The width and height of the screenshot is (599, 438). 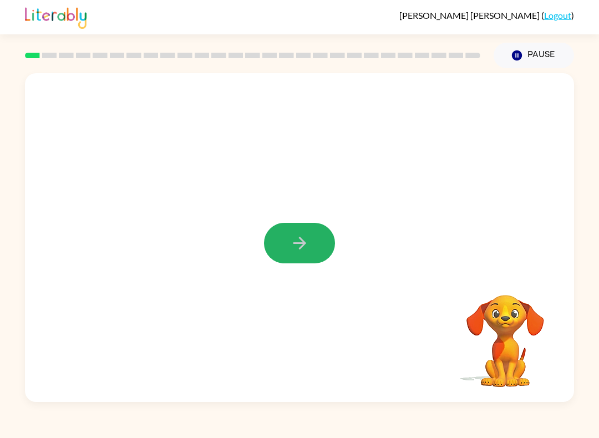 What do you see at coordinates (55, 17) in the screenshot?
I see `img: Literably` at bounding box center [55, 17].